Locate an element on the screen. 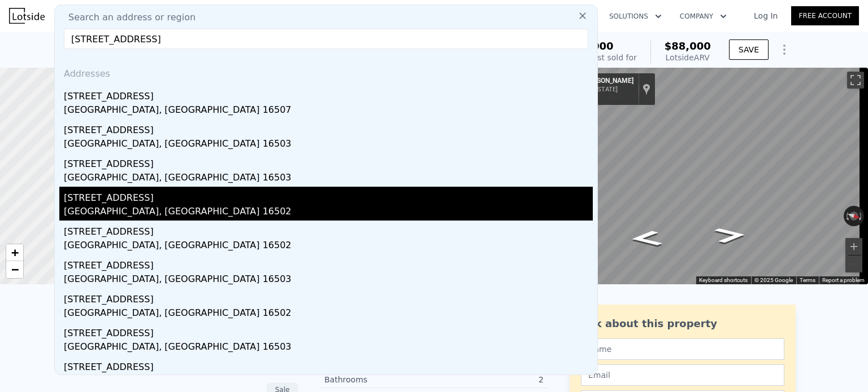  button: Reset the view is located at coordinates (853, 215).